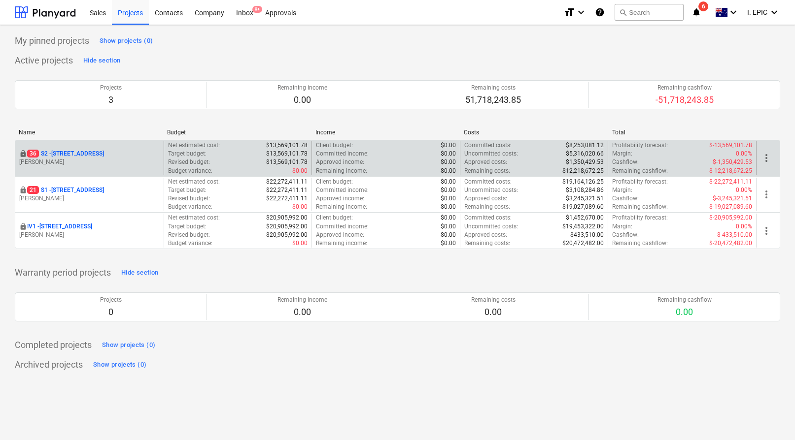  Describe the element at coordinates (599, 12) in the screenshot. I see `i: Knowledge base` at that location.